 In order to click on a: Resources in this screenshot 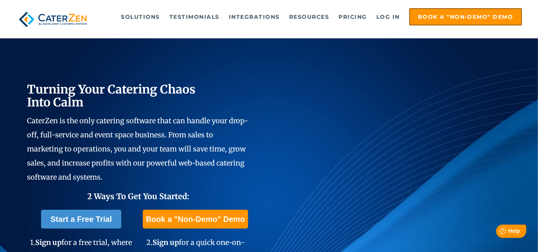, I will do `click(309, 17)`.